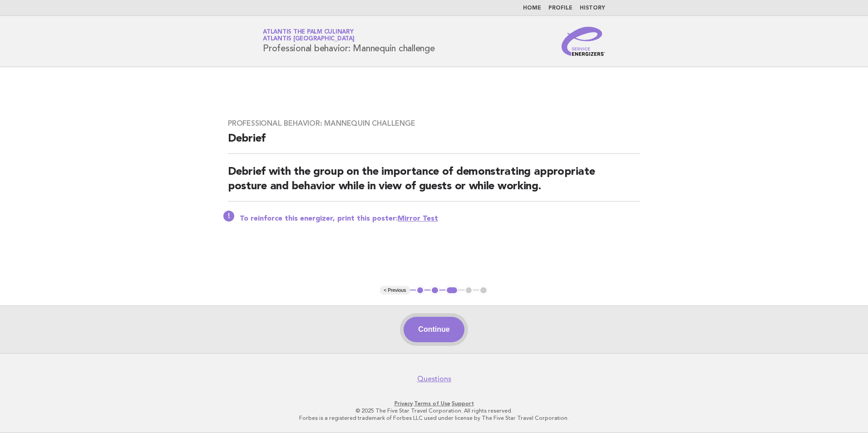 The height and width of the screenshot is (433, 868). What do you see at coordinates (432, 404) in the screenshot?
I see `a: Terms of Use` at bounding box center [432, 404].